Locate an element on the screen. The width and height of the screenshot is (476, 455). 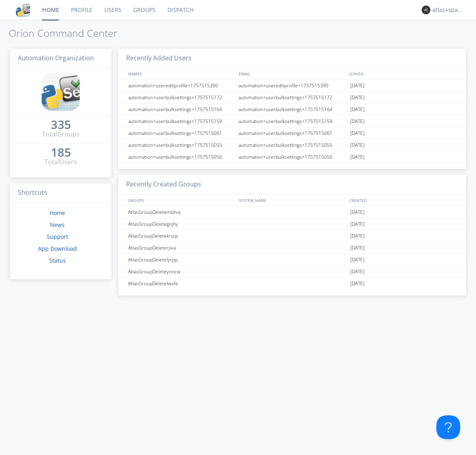
a: Support is located at coordinates (57, 236).